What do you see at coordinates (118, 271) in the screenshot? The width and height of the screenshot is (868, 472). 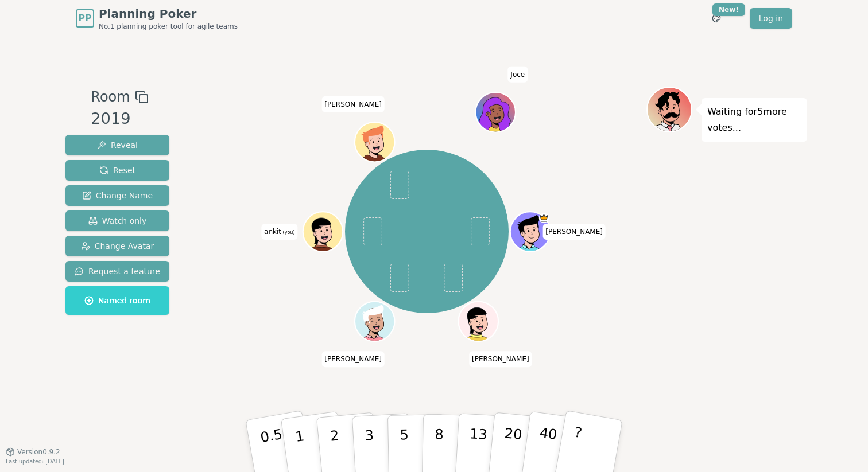 I see `span: Request a feature` at bounding box center [118, 271].